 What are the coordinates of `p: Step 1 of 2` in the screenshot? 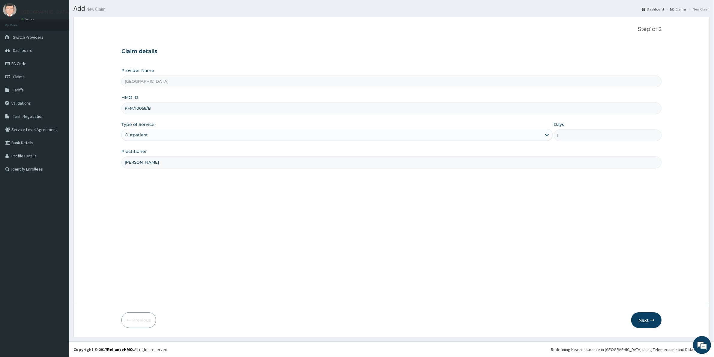 It's located at (392, 29).